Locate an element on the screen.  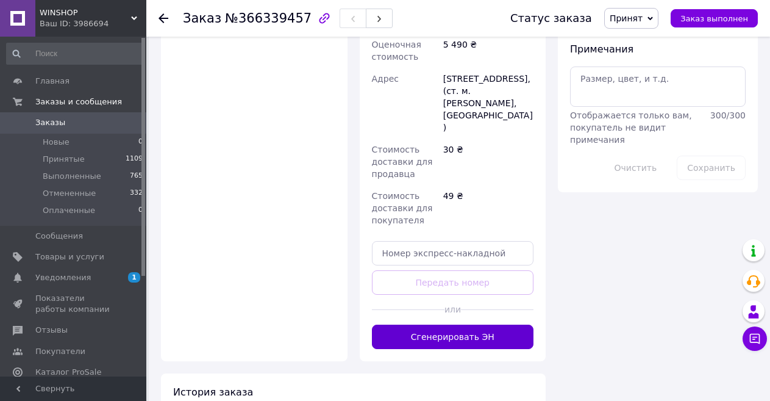
span: Главная is located at coordinates (52, 81).